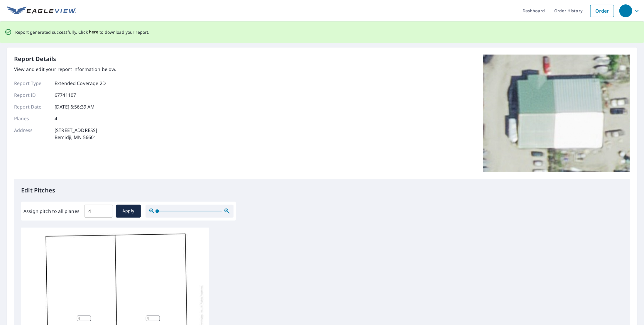  I want to click on p: View and edit your report information below., so click(65, 69).